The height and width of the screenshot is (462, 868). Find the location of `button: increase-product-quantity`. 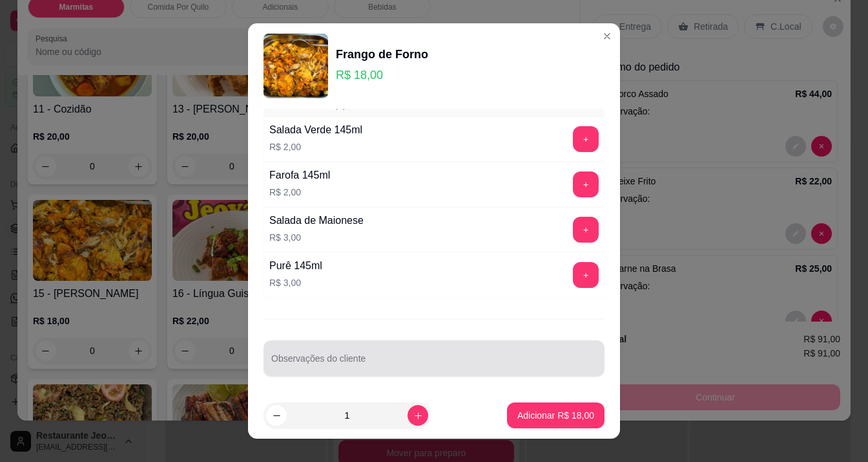

button: increase-product-quantity is located at coordinates (418, 415).